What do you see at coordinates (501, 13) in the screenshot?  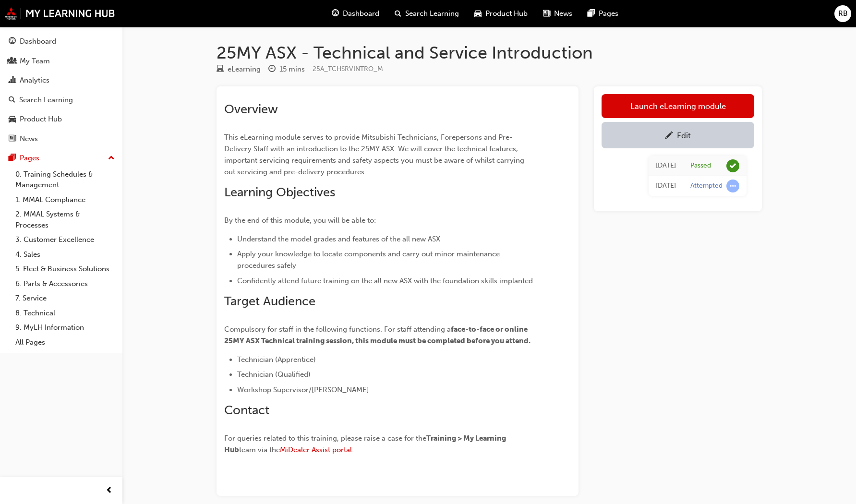 I see `a: car-iconProduct Hub` at bounding box center [501, 13].